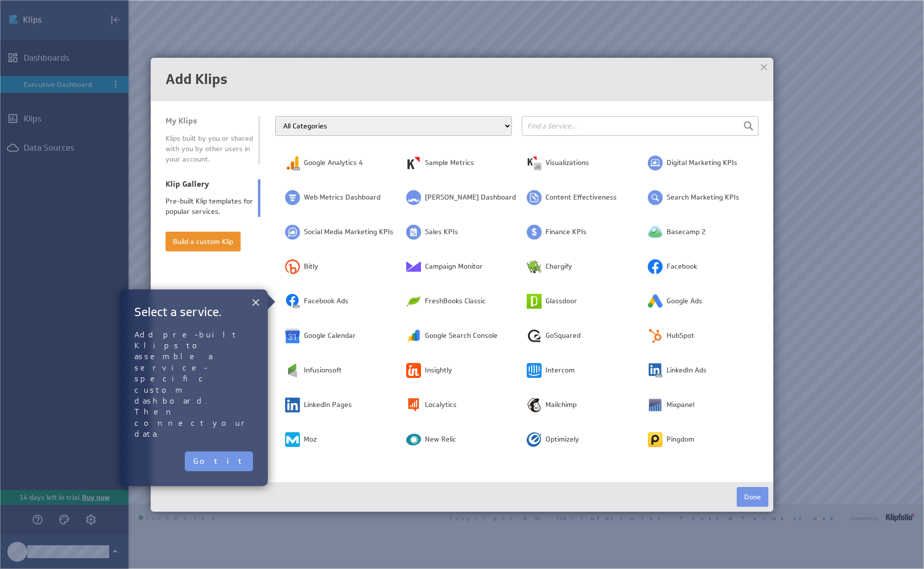 The image size is (924, 569). I want to click on span: Sample Metrics, so click(449, 163).